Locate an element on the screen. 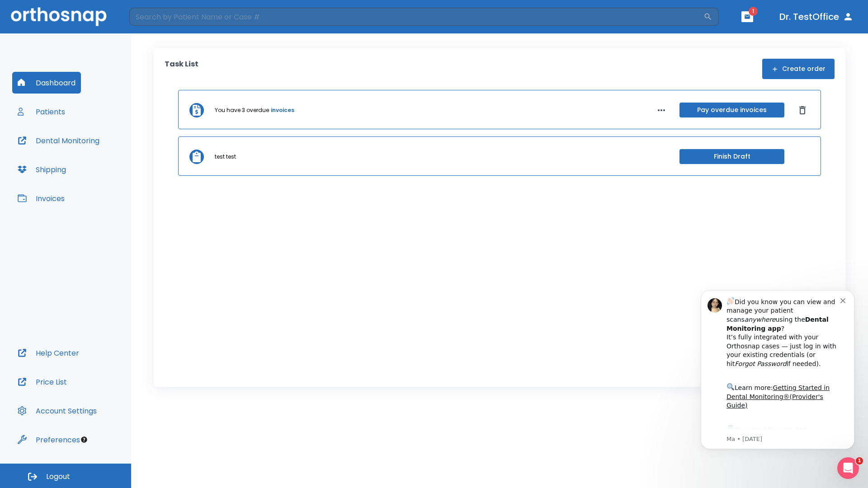  button: Preferences is located at coordinates (49, 440).